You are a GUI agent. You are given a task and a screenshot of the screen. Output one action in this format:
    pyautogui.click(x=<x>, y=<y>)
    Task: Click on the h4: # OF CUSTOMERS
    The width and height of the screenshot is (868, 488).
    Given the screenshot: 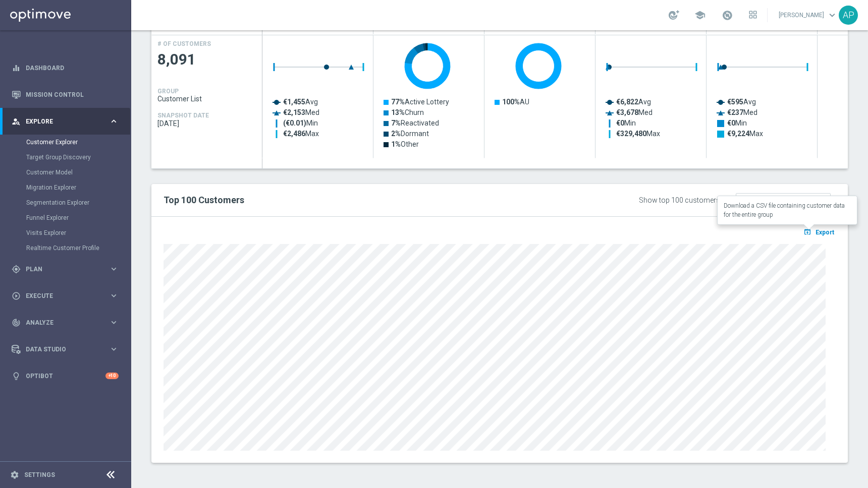 What is the action you would take?
    pyautogui.click(x=184, y=44)
    